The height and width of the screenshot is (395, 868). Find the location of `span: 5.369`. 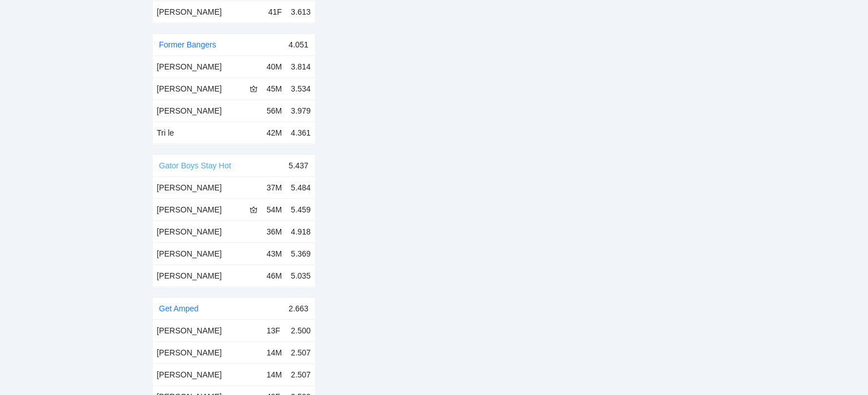

span: 5.369 is located at coordinates (301, 254).